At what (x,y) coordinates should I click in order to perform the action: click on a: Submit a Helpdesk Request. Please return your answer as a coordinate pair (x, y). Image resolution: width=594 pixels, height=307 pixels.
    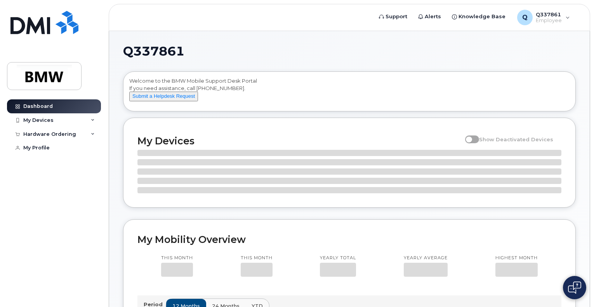
    Looking at the image, I should click on (163, 96).